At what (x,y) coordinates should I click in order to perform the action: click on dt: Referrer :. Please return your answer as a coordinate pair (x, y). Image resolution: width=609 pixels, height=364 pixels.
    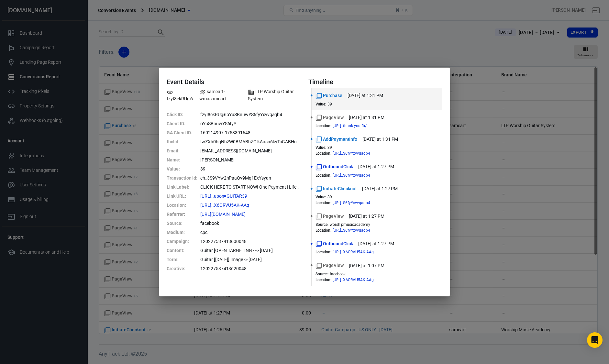
    Looking at the image, I should click on (183, 214).